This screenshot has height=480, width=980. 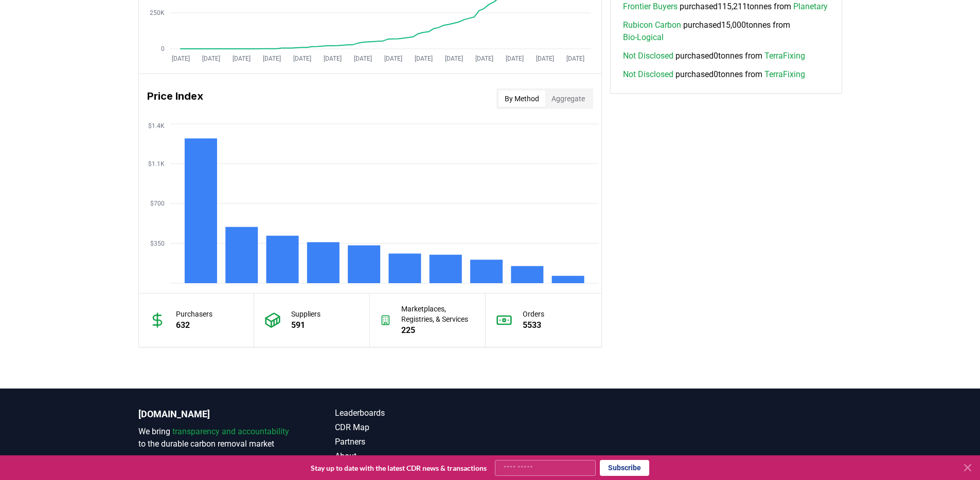 What do you see at coordinates (157, 13) in the screenshot?
I see `tspan: 250K` at bounding box center [157, 13].